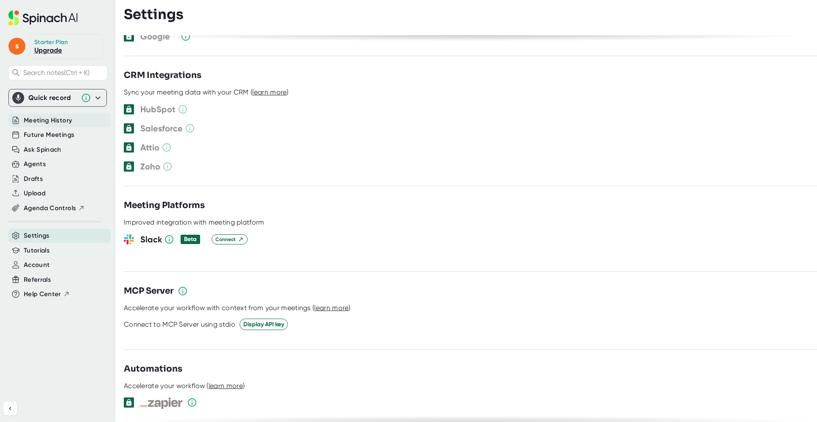 This screenshot has height=422, width=817. What do you see at coordinates (47, 294) in the screenshot?
I see `button: Help Center` at bounding box center [47, 294].